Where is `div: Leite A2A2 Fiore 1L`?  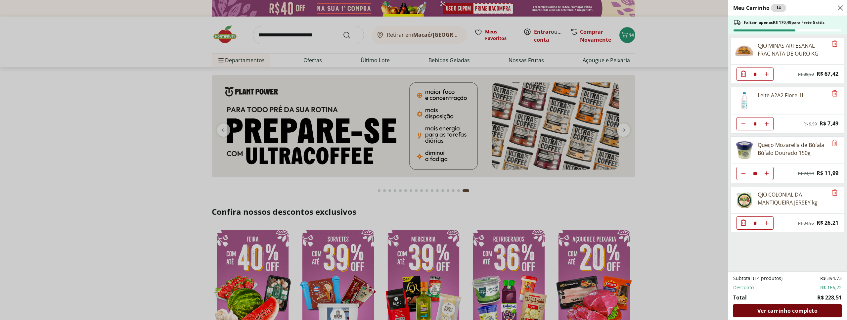 div: Leite A2A2 Fiore 1L is located at coordinates (780, 95).